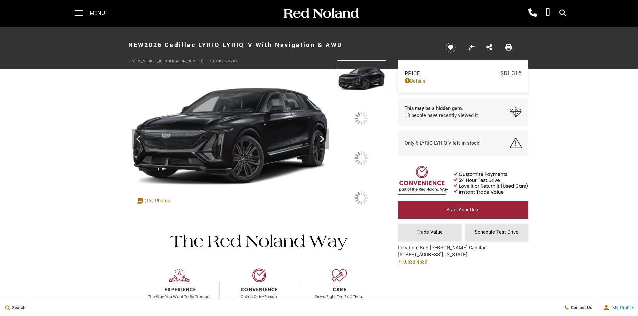  What do you see at coordinates (136, 45) in the screenshot?
I see `strong: New` at bounding box center [136, 45].